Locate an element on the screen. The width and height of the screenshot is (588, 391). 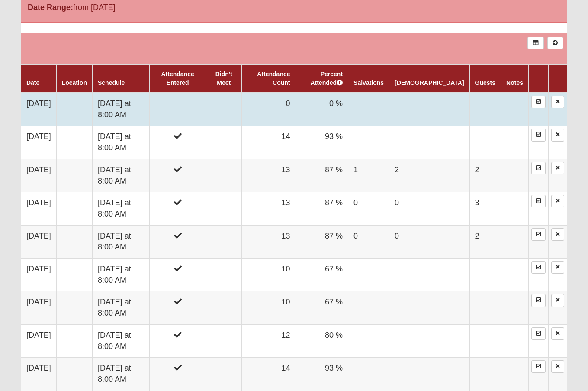
a: Schedule is located at coordinates (111, 83).